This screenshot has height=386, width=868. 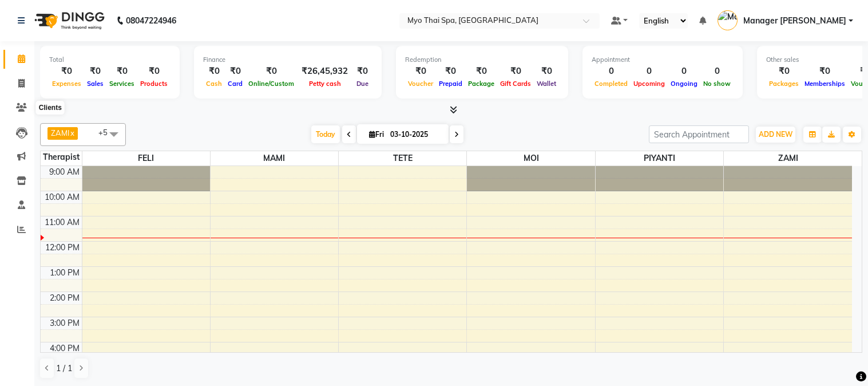 What do you see at coordinates (515, 84) in the screenshot?
I see `span: Gift Cards` at bounding box center [515, 84].